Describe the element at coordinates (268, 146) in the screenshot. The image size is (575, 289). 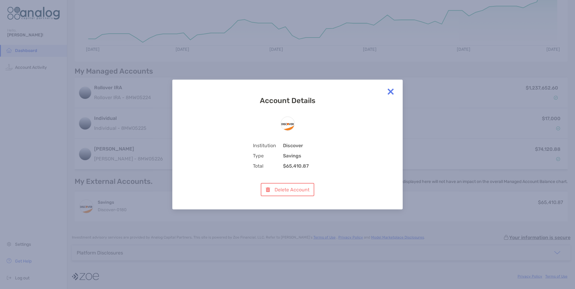
I see `span: Institution` at that location.